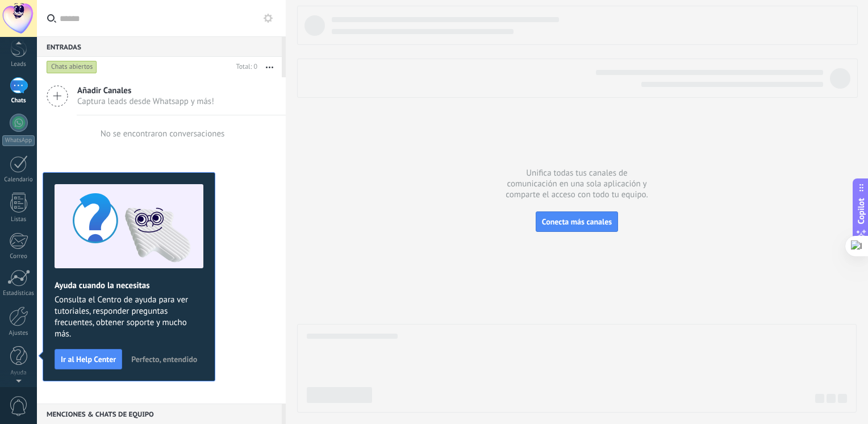 The width and height of the screenshot is (868, 424). Describe the element at coordinates (129, 317) in the screenshot. I see `span: Consulta el Centro de ayuda para ver tutoriales, responder preguntas frecuentes, obtener soporte ...` at that location.